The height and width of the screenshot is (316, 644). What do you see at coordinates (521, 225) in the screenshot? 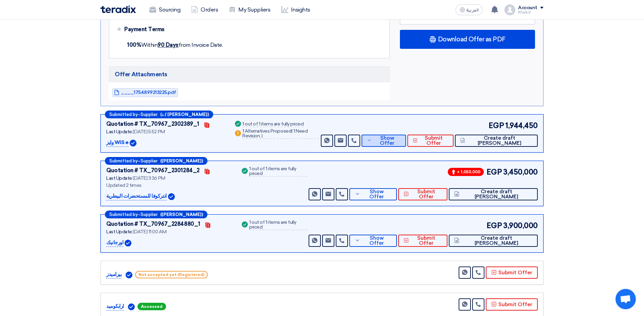
I see `span: 3,900,000` at bounding box center [521, 225].